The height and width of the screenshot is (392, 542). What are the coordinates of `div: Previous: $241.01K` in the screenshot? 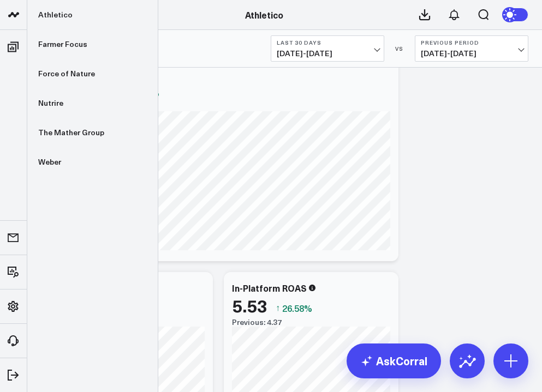 It's located at (218, 107).